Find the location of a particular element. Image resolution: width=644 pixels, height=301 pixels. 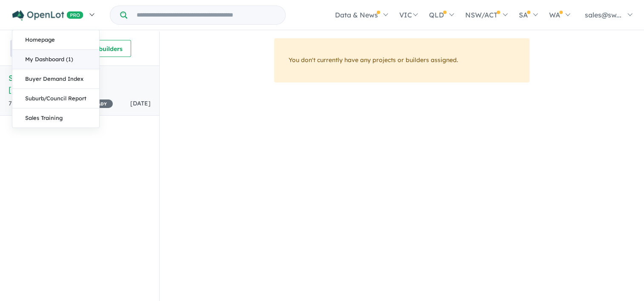

a: Sales Training is located at coordinates (55, 118).